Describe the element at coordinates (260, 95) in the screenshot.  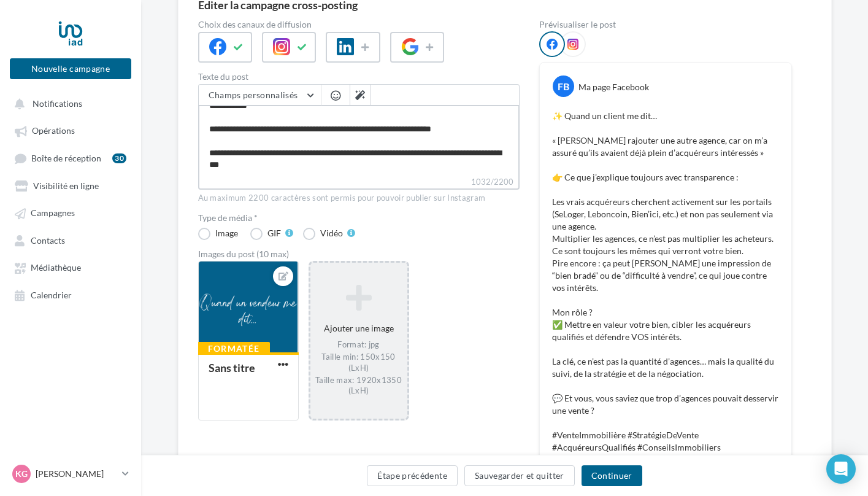
I see `button: Champs personnalisés` at that location.